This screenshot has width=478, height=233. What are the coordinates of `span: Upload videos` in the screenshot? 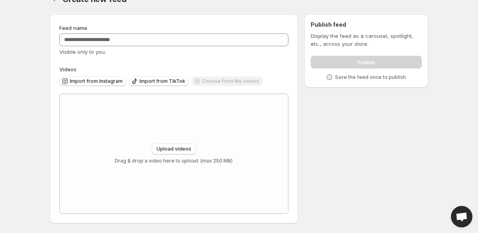 It's located at (174, 149).